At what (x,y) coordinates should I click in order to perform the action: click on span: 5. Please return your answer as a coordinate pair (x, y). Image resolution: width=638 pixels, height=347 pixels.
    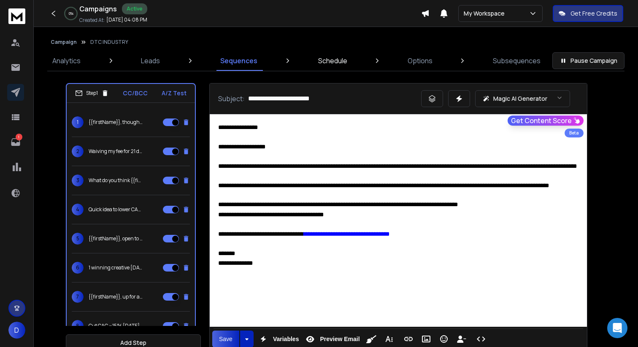
    Looking at the image, I should click on (78, 239).